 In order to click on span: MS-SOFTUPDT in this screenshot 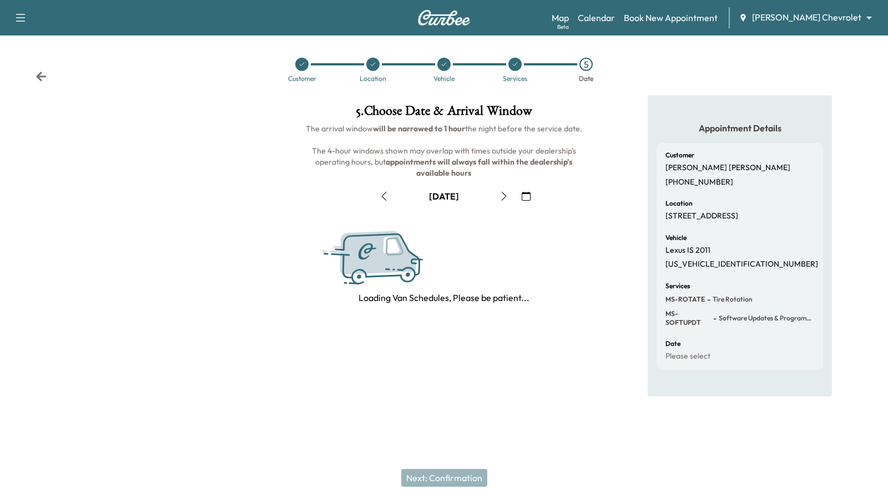, I will do `click(687, 318)`.